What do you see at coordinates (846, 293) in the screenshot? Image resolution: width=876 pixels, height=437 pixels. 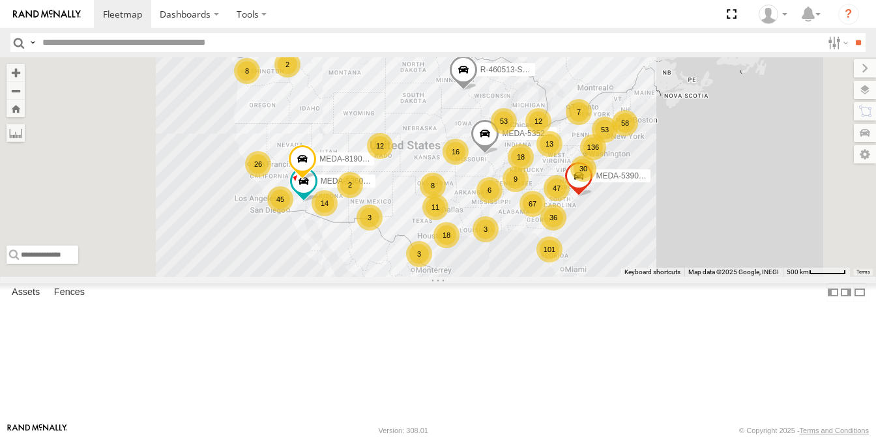 I see `label: Dock Summary Table to the Right` at bounding box center [846, 293].